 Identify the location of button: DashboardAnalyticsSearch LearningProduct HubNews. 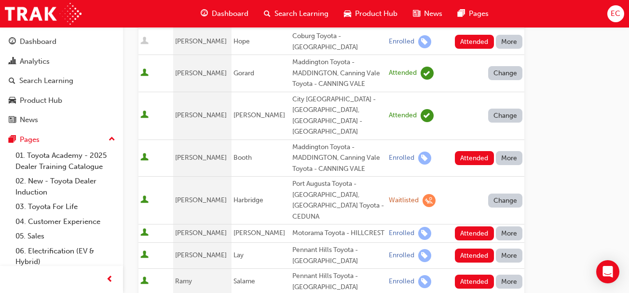
(61, 80).